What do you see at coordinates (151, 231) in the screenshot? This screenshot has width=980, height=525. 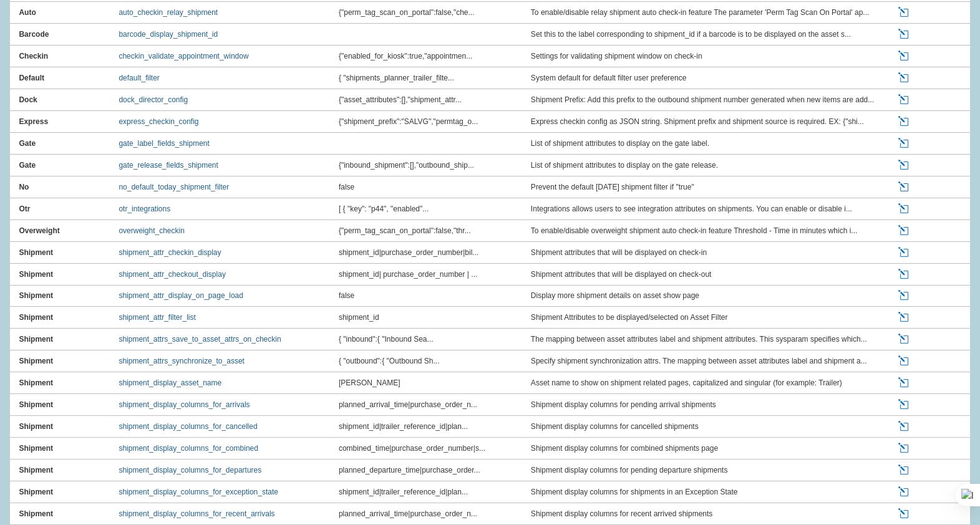 I see `a: overweight_checkin` at bounding box center [151, 231].